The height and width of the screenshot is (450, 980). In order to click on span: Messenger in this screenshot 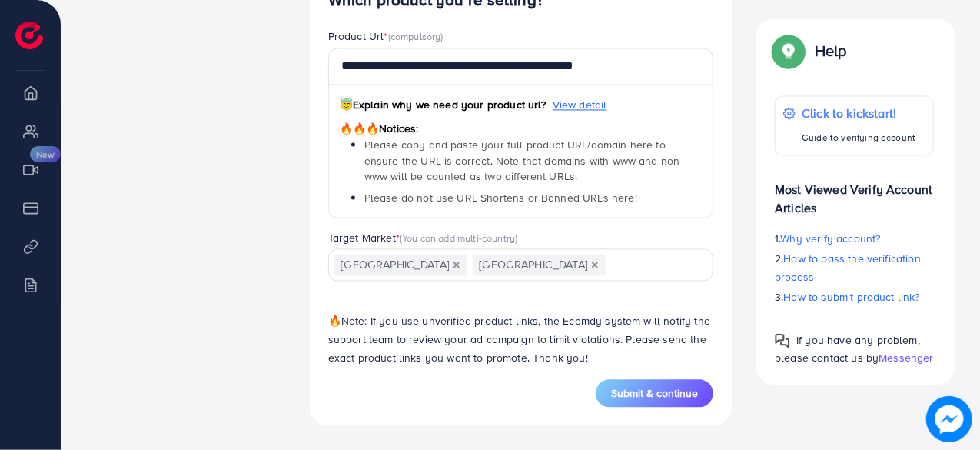, I will do `click(906, 357)`.